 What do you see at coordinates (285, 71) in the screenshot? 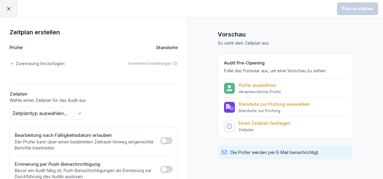
I see `p: Fülle das Formular aus, um eine Vorschau zu sehen.` at bounding box center [285, 71].